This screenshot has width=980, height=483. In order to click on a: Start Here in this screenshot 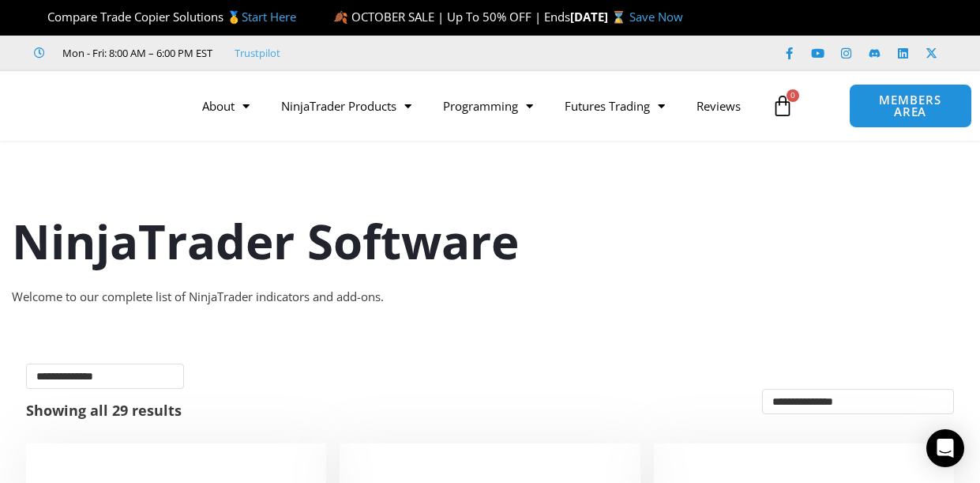, I will do `click(268, 16)`.